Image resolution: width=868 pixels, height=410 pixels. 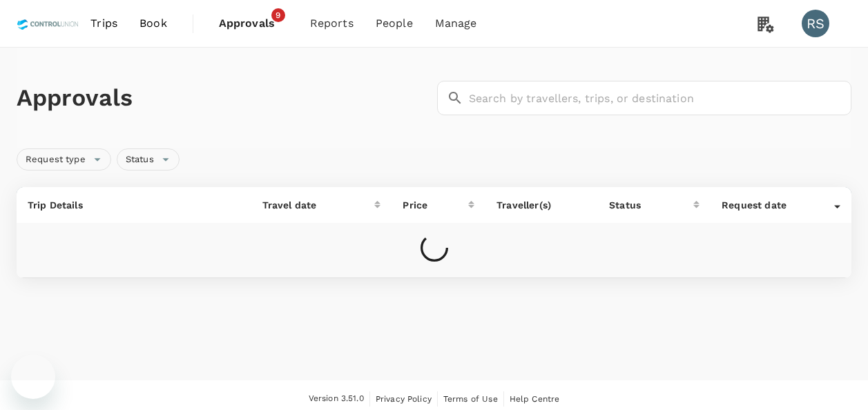 I want to click on p: Traveller(s), so click(x=541, y=205).